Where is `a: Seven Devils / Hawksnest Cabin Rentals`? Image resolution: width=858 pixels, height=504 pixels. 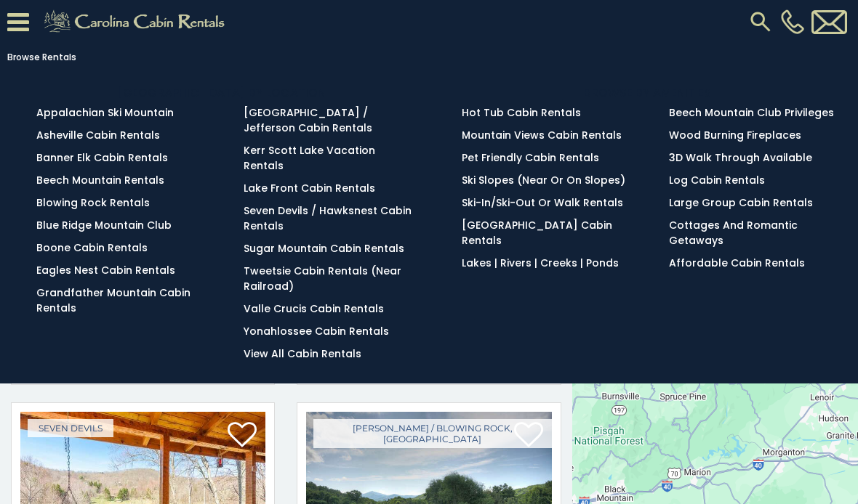
a: Seven Devils / Hawksnest Cabin Rentals is located at coordinates (327, 218).